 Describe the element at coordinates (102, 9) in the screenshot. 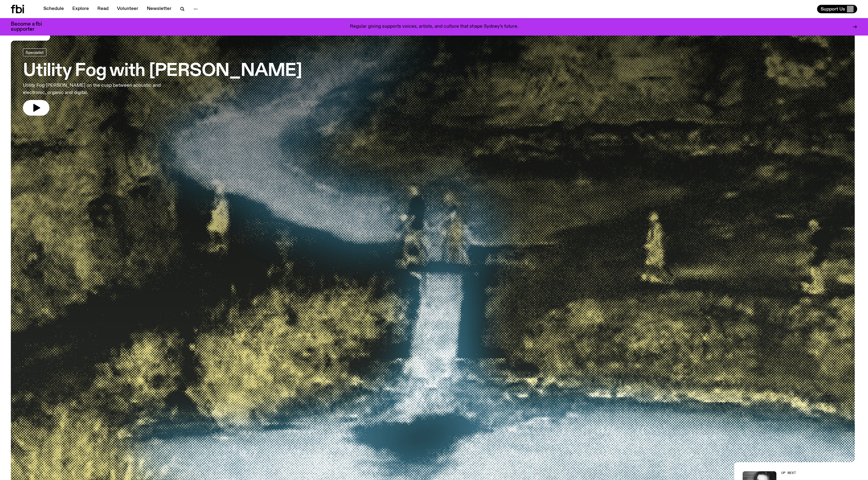

I see `a: Read` at that location.